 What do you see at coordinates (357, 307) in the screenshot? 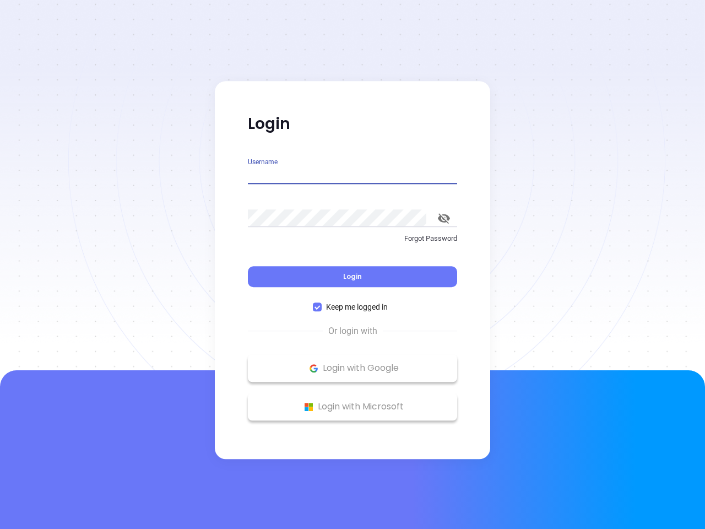
I see `span: Keep me logged in` at bounding box center [357, 307].